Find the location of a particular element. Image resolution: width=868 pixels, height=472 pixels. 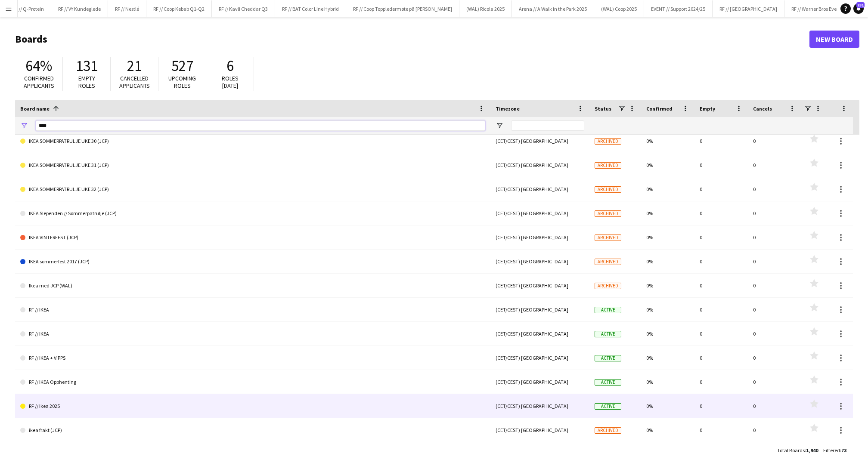

span: Confirmed is located at coordinates (659, 109).